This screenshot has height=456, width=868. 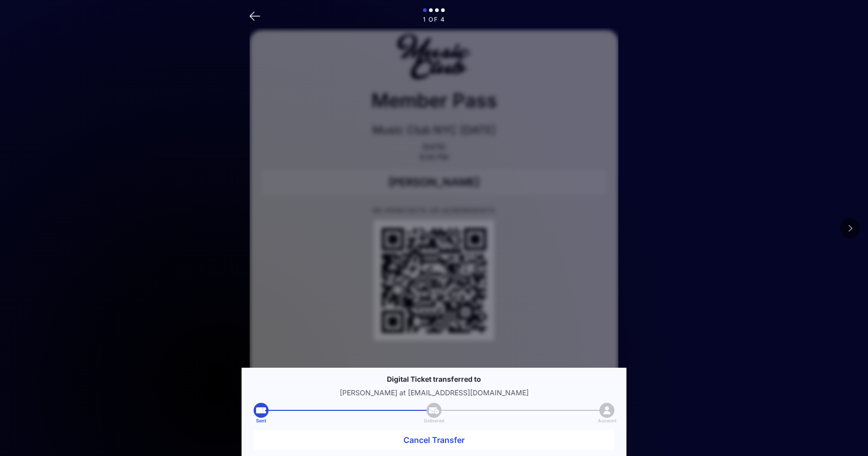 I want to click on button: Cancel Transfer, so click(x=434, y=439).